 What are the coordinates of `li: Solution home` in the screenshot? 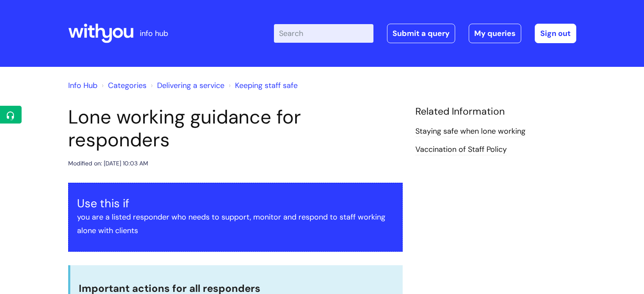 It's located at (123, 86).